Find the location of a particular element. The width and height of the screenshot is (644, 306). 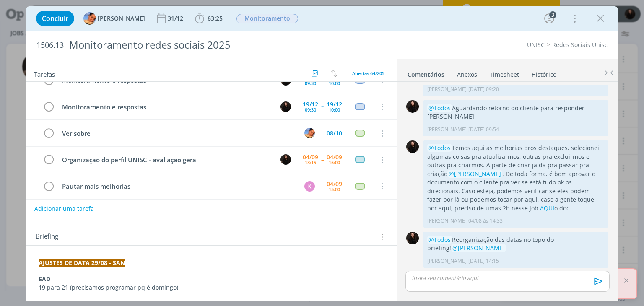

a: AQUI is located at coordinates (547, 208).